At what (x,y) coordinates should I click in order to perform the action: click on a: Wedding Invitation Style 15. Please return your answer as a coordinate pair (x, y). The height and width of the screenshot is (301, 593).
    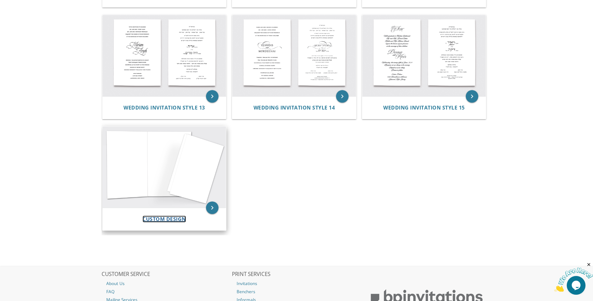
    Looking at the image, I should click on (424, 108).